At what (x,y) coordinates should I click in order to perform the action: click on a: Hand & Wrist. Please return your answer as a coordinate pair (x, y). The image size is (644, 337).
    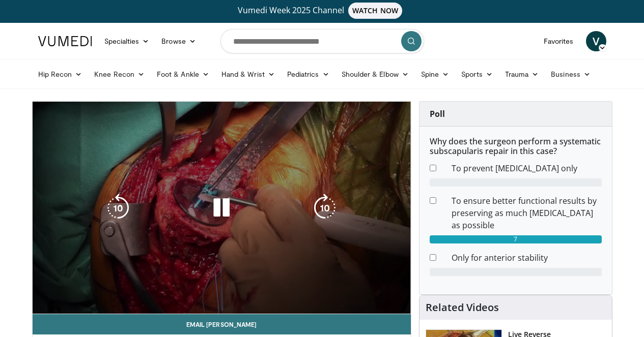
    Looking at the image, I should click on (248, 74).